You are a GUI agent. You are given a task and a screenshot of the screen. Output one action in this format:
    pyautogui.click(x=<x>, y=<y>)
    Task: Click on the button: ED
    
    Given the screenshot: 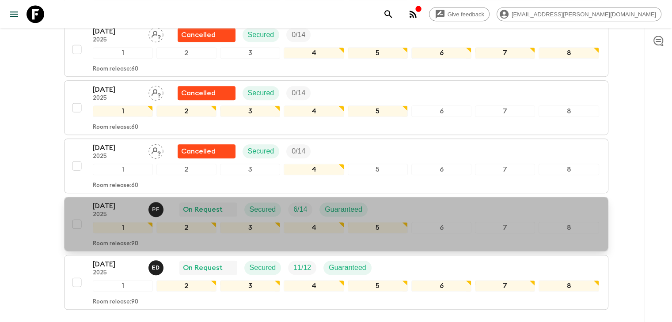 What is the action you would take?
    pyautogui.click(x=157, y=268)
    